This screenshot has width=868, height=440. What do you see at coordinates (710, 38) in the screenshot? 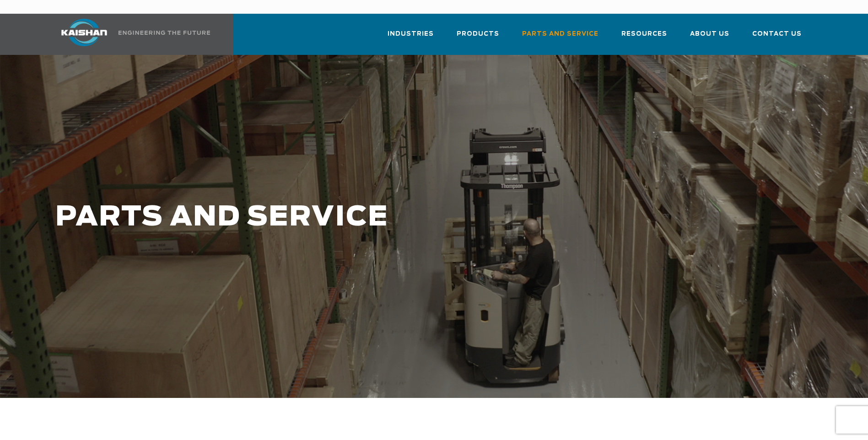
I see `a: About Us` at bounding box center [710, 38].